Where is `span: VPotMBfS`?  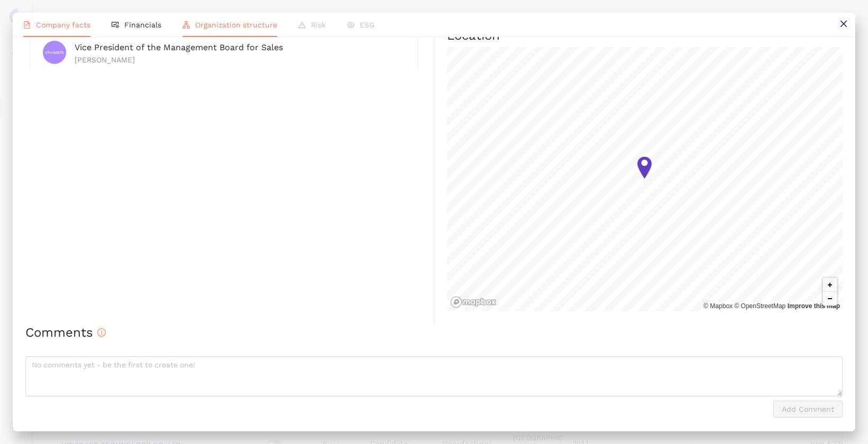
span: VPotMBfS is located at coordinates (55, 52).